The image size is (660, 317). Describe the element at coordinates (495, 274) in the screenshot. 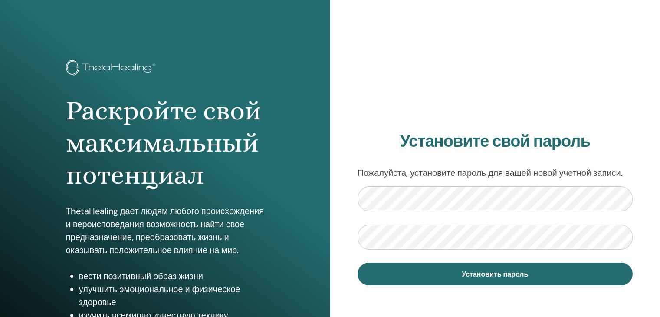

I see `button: Установить пароль` at that location.